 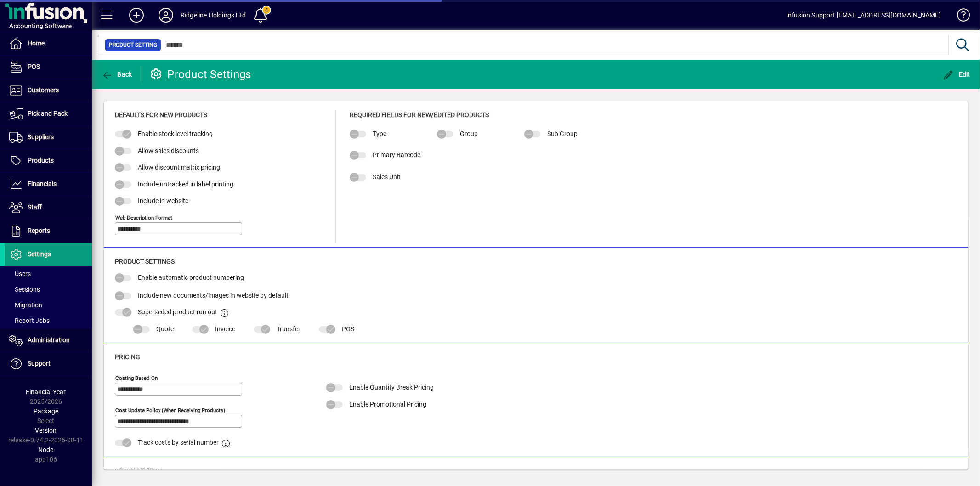 What do you see at coordinates (163, 200) in the screenshot?
I see `span: Include in website` at bounding box center [163, 200].